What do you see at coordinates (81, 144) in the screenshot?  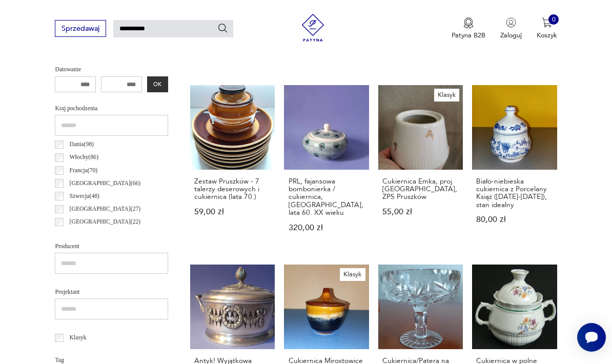 I see `p: Dania ( 98 )` at bounding box center [81, 144].